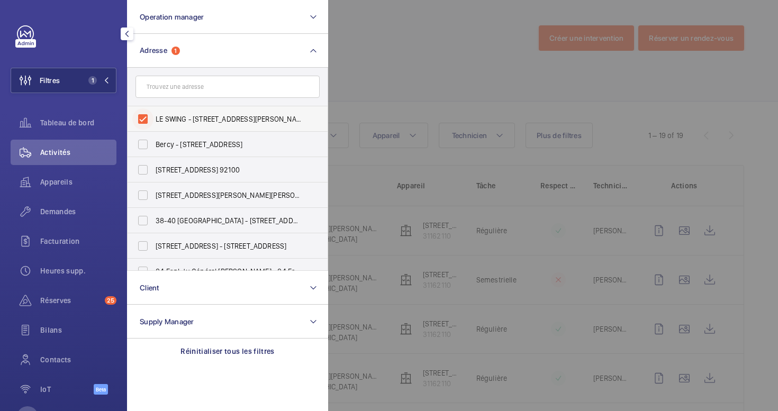 The height and width of the screenshot is (411, 778). What do you see at coordinates (67, 389) in the screenshot?
I see `span: IoT` at bounding box center [67, 389].